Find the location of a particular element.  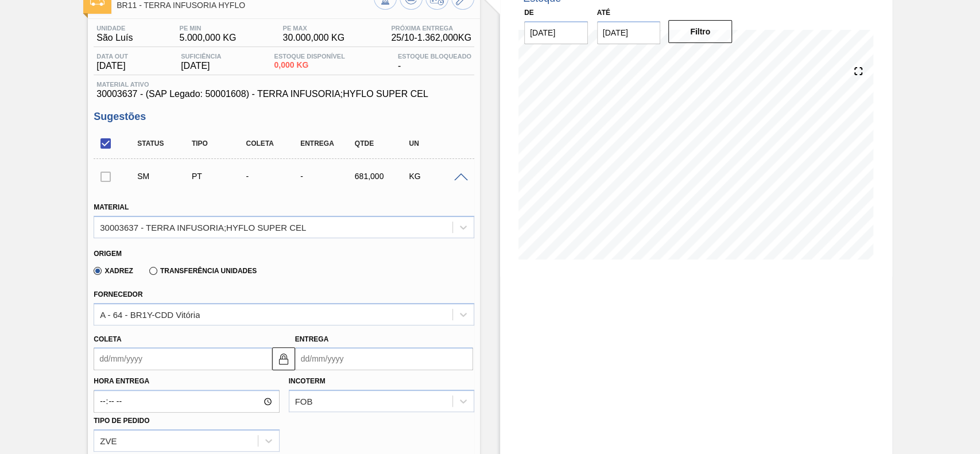

span: 30003637 - (SAP Legado: 50001608) - TERRA INFUSORIA;HYFLO SUPER CEL is located at coordinates (284, 94).